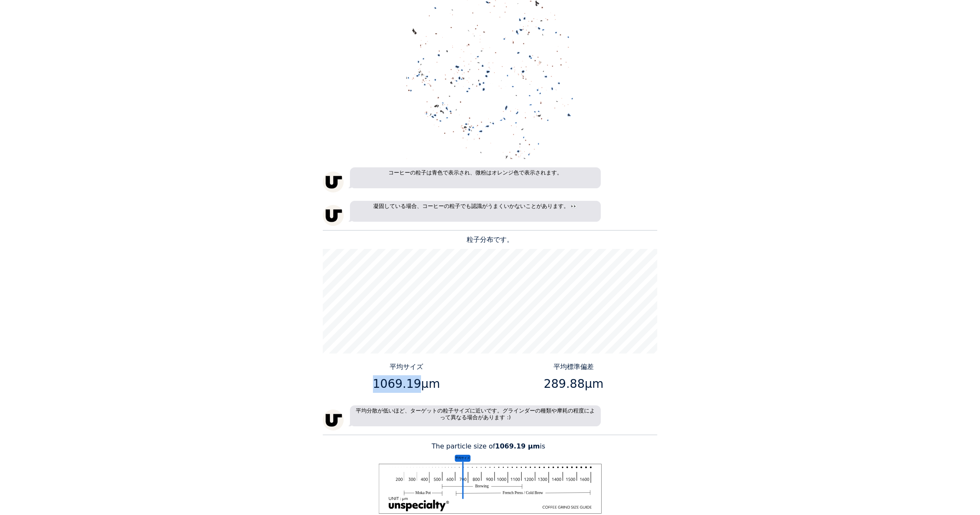 This screenshot has width=980, height=515. Describe the element at coordinates (475, 178) in the screenshot. I see `p: コーヒーの粒子は青色で表示され、微粉はオレンジ色で表示されます。` at that location.